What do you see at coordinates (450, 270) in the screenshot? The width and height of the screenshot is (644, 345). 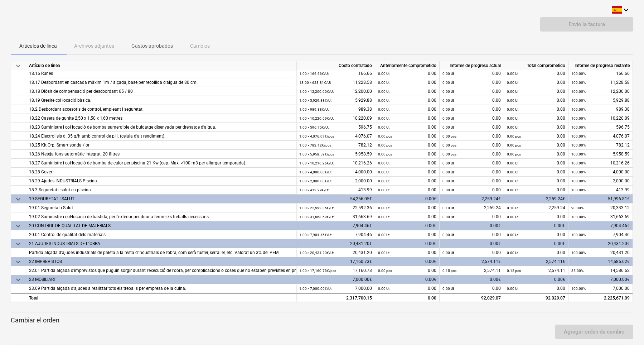 I see `small: 0.15 pcs` at bounding box center [450, 270].